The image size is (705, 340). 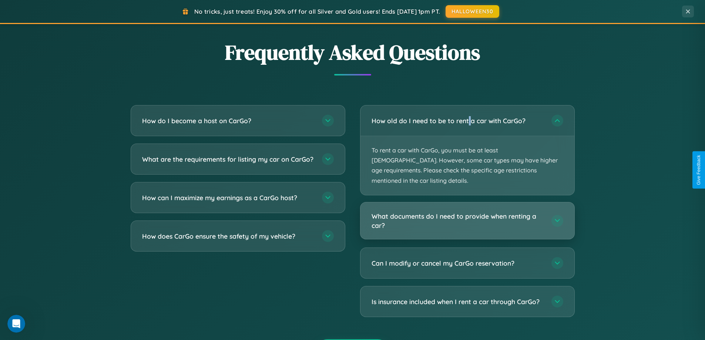 I want to click on h2: Frequently Asked Questions, so click(x=353, y=52).